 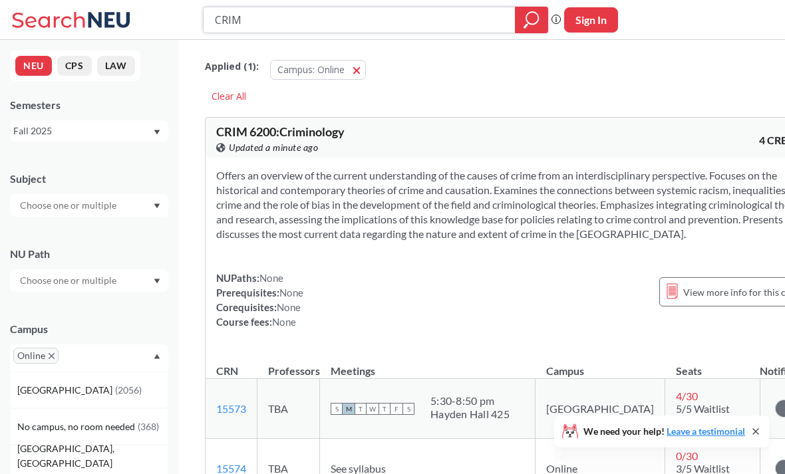 I want to click on div: NUPaths: Prerequisites: Corequisites: Course fees:, so click(x=259, y=300).